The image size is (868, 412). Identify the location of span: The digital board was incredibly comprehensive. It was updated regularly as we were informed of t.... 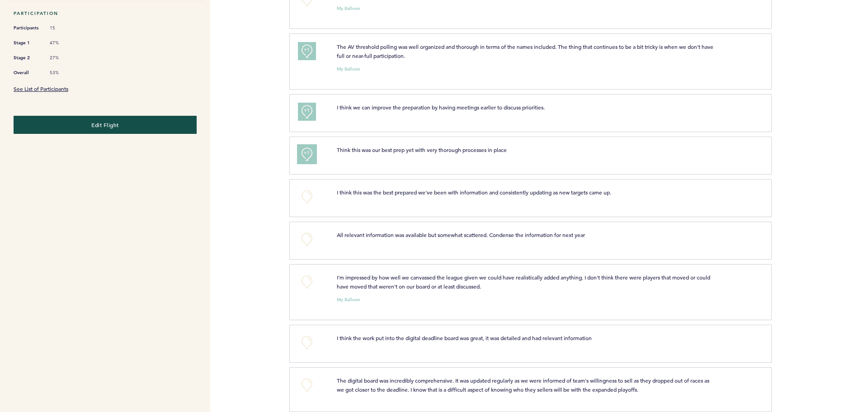
(524, 385).